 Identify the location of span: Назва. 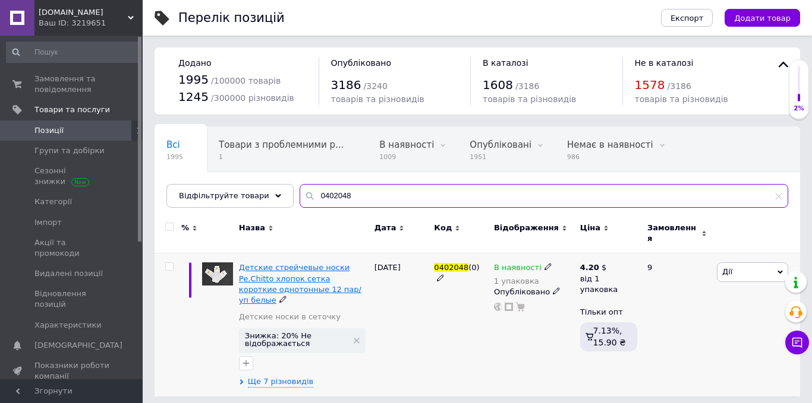
(252, 228).